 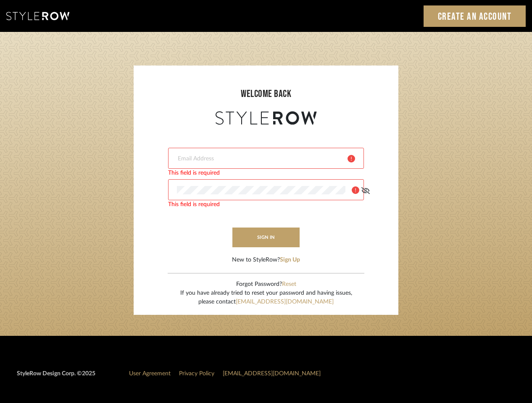 What do you see at coordinates (266, 260) in the screenshot?
I see `div: New to StyleRow?` at bounding box center [266, 260].